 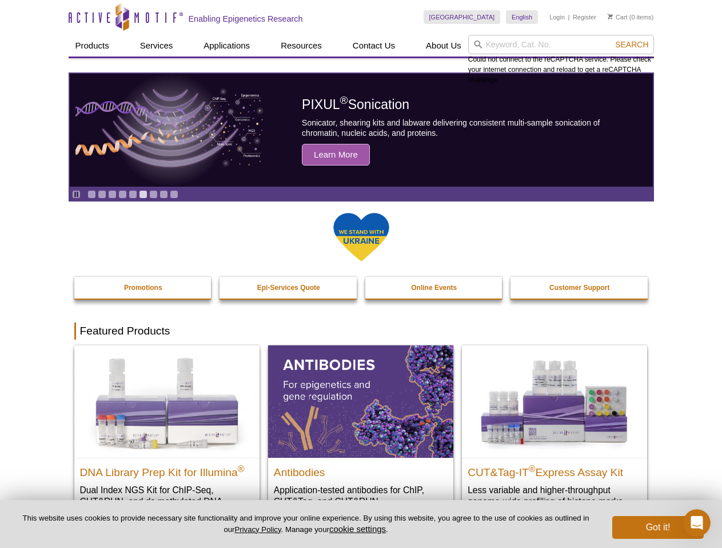 What do you see at coordinates (631, 45) in the screenshot?
I see `span: Search` at bounding box center [631, 45].